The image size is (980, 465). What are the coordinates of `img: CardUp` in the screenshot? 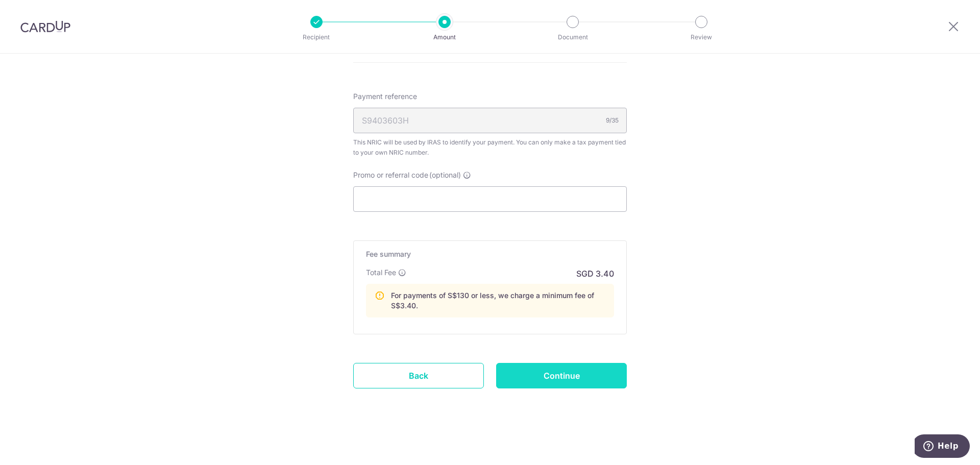 It's located at (45, 26).